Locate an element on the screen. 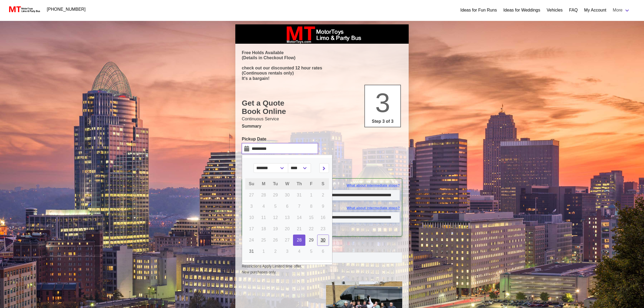 The width and height of the screenshot is (644, 308). span: F is located at coordinates (311, 184).